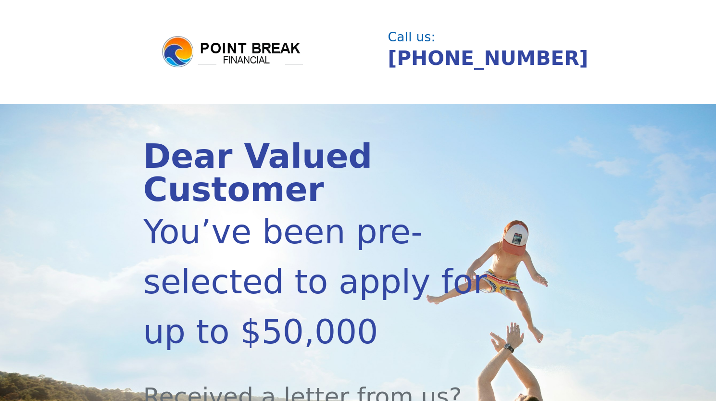 The width and height of the screenshot is (716, 401). I want to click on div: Call us:, so click(477, 37).